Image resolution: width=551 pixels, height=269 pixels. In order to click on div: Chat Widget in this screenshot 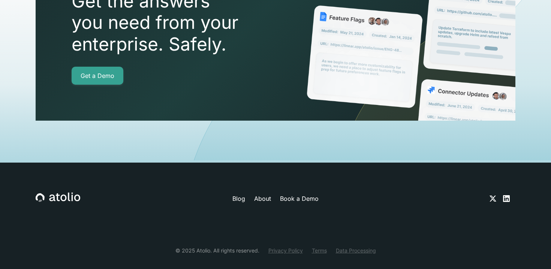, I will do `click(532, 251)`.